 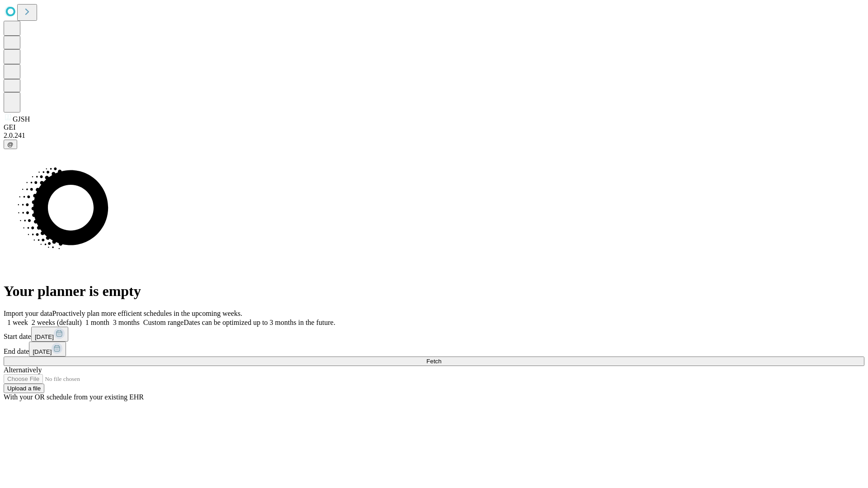 What do you see at coordinates (434, 361) in the screenshot?
I see `button: Fetch` at bounding box center [434, 361].